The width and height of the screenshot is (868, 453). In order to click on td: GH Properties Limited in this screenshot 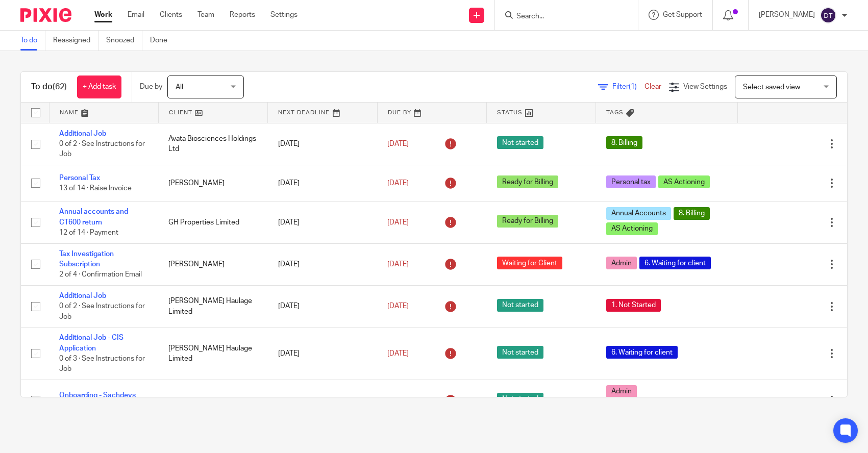, I will do `click(213, 223)`.